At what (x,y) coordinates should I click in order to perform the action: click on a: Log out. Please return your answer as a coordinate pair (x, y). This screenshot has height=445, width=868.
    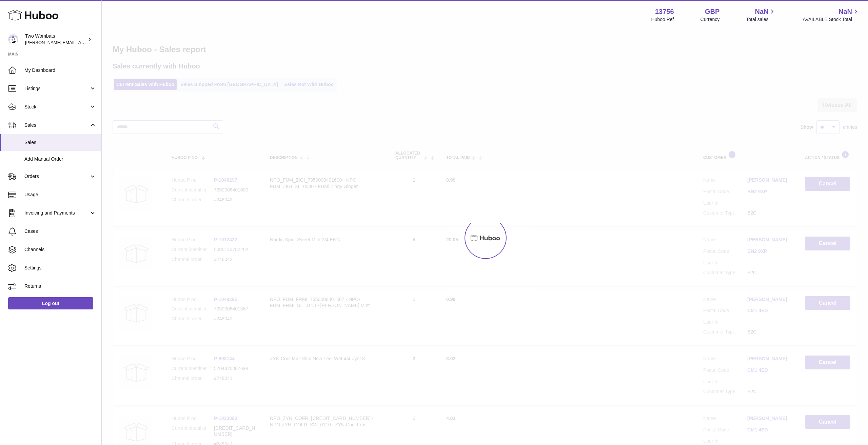
    Looking at the image, I should click on (51, 304).